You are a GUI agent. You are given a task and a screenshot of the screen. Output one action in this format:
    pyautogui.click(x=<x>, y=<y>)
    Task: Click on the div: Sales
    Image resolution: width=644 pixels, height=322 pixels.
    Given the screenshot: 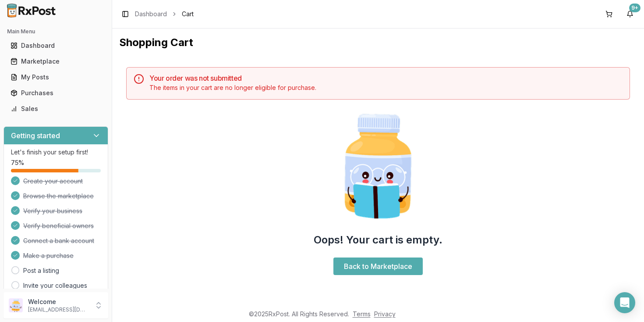 What is the action you would take?
    pyautogui.click(x=56, y=109)
    